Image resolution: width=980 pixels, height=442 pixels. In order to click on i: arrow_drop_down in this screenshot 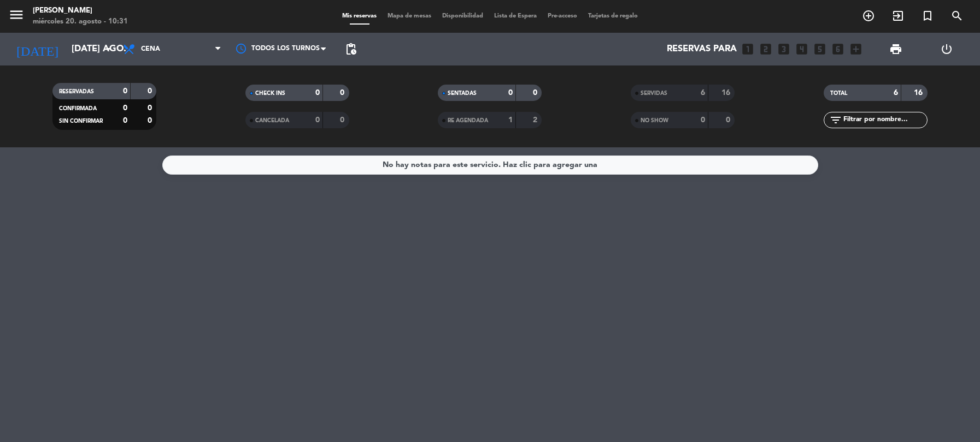, I will do `click(108, 49)`.